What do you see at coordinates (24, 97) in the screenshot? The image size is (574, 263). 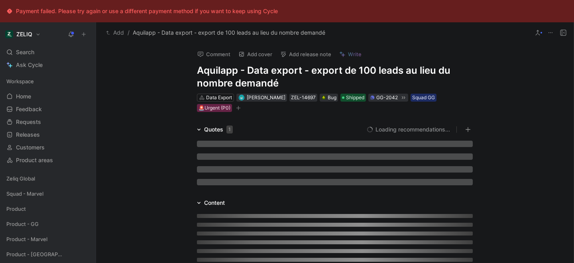 I see `span: Home` at bounding box center [24, 97].